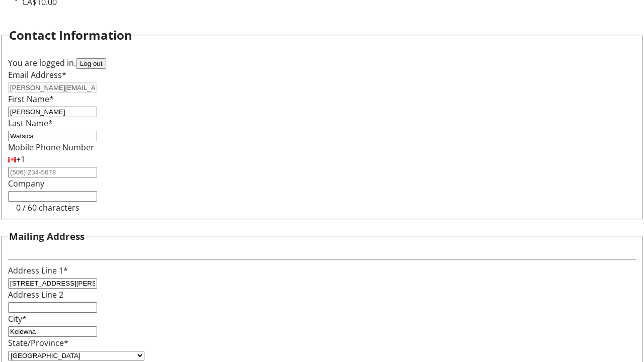 The height and width of the screenshot is (362, 644). I want to click on input: City, so click(52, 332).